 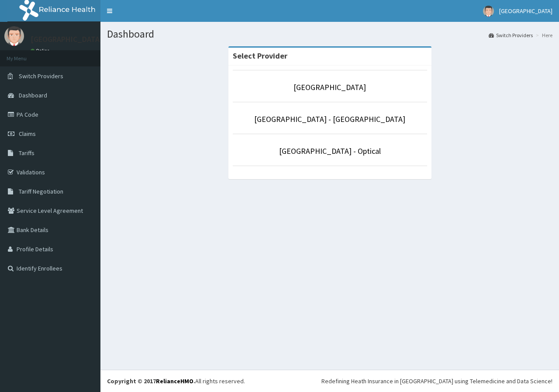 What do you see at coordinates (260, 56) in the screenshot?
I see `strong: Select Provider` at bounding box center [260, 56].